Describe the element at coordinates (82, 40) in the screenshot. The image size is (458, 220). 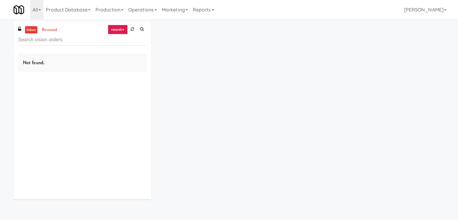
I see `input: Search vision orders` at that location.